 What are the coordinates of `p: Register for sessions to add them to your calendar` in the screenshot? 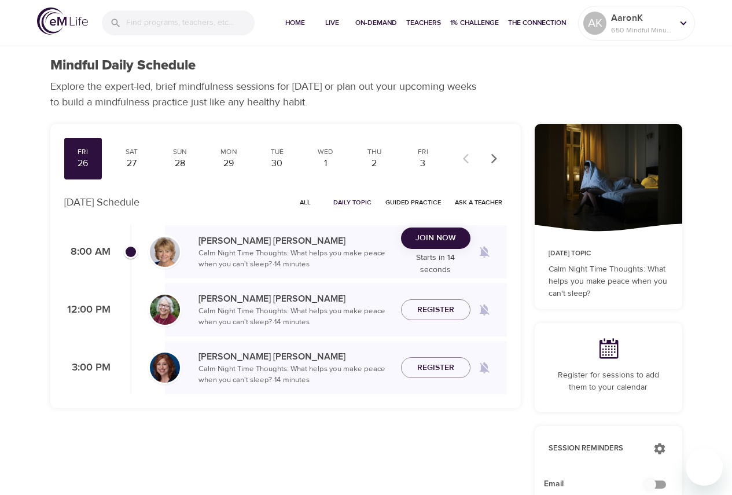 It's located at (608, 381).